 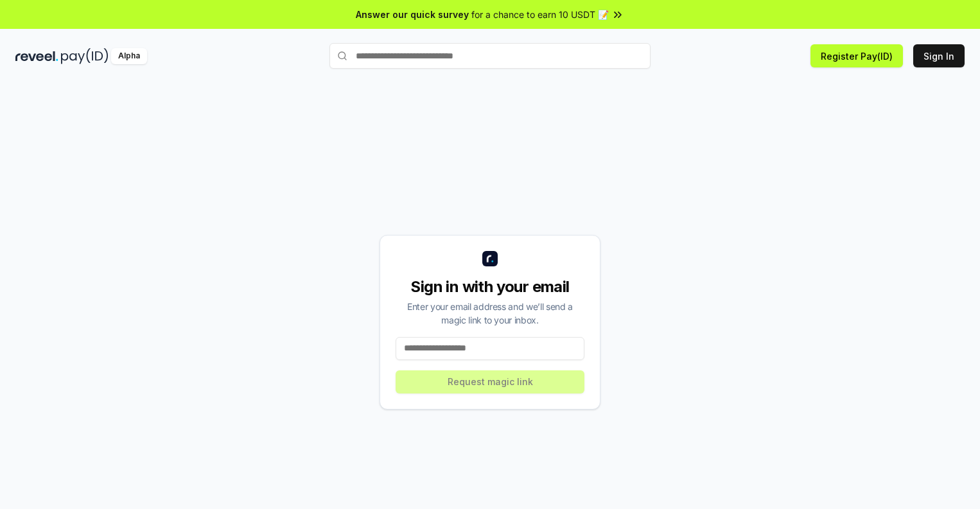 I want to click on span: Answer our quick survey, so click(x=413, y=14).